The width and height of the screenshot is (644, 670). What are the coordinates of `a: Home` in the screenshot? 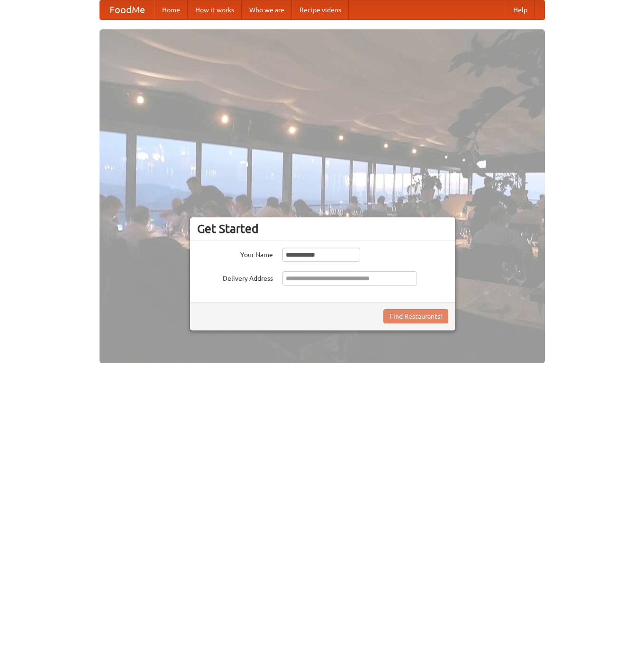 It's located at (171, 10).